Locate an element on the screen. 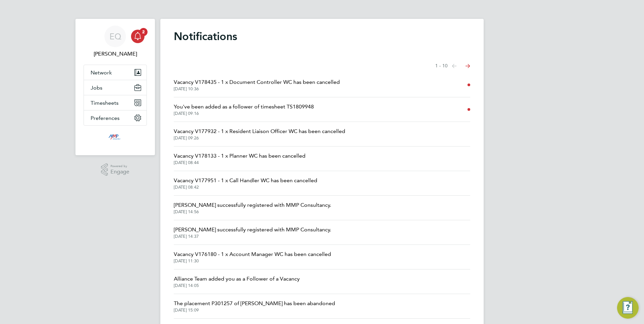 This screenshot has height=324, width=644. span: Engage is located at coordinates (120, 172).